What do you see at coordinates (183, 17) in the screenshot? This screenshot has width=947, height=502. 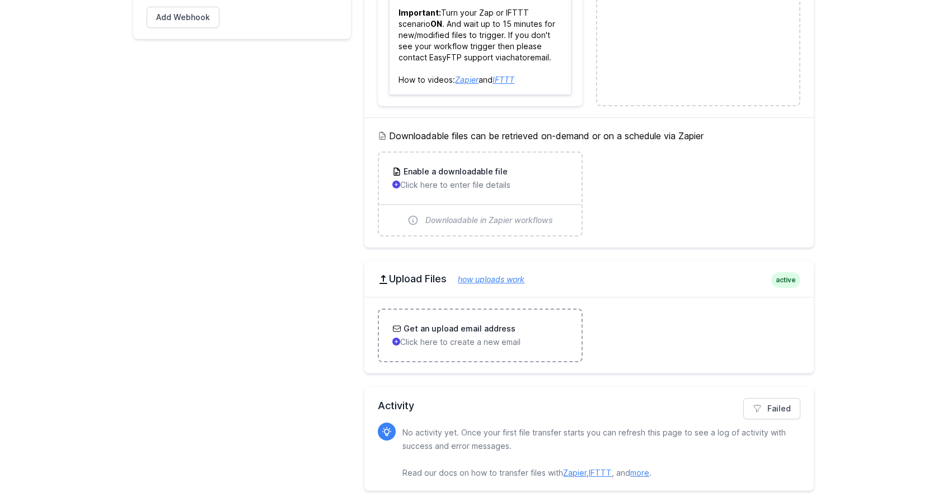 I see `a: Add Webhook` at bounding box center [183, 17].